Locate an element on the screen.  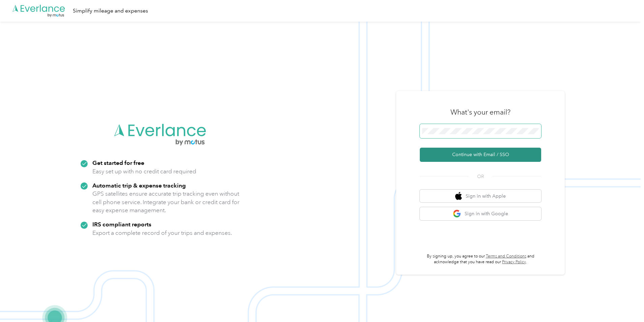
span: OR is located at coordinates (481, 177).